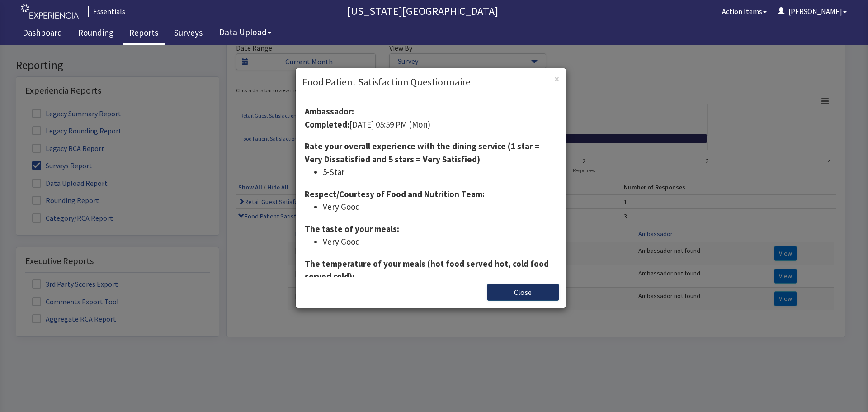 This screenshot has width=868, height=412. I want to click on h3: Food Patient Satisfaction Questionnaire, so click(428, 37).